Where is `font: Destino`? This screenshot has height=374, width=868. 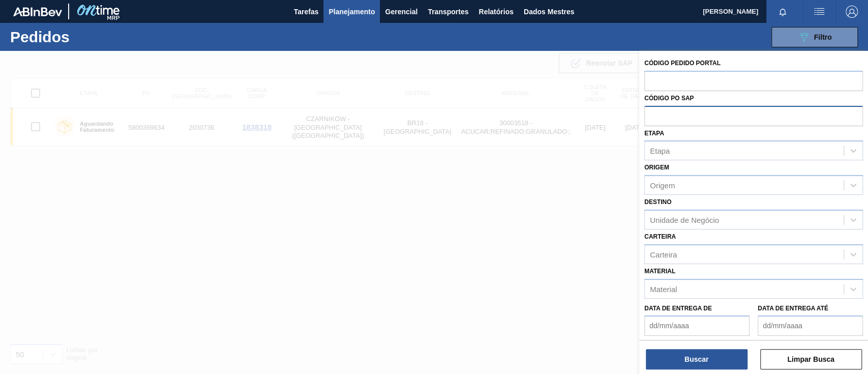 font: Destino is located at coordinates (658, 202).